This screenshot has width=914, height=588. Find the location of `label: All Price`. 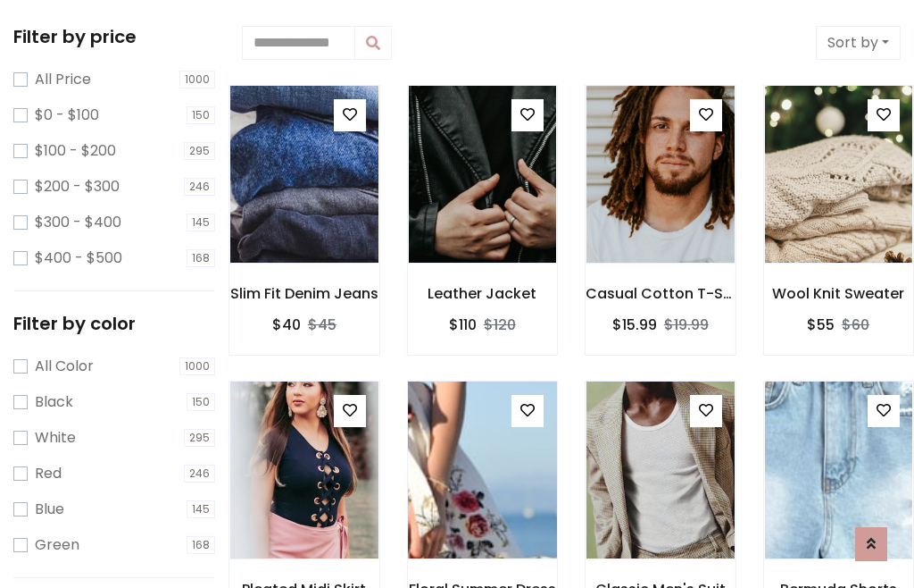

label: All Price is located at coordinates (62, 79).